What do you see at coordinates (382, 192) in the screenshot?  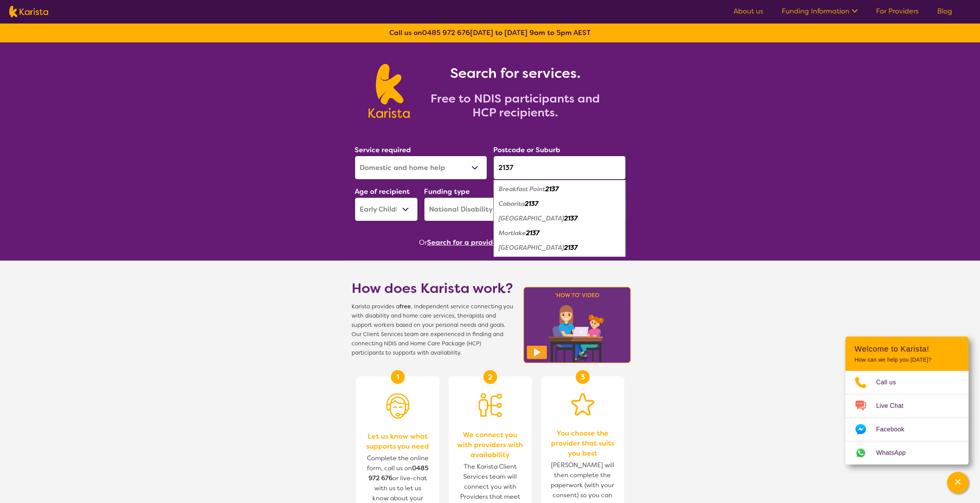 I see `label: Age of recipient` at bounding box center [382, 192].